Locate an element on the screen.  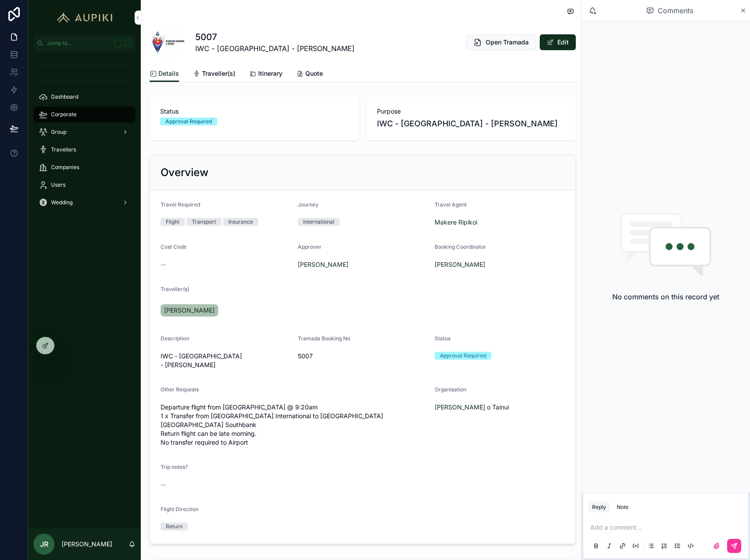
span: Trip notes? is located at coordinates (174, 466).